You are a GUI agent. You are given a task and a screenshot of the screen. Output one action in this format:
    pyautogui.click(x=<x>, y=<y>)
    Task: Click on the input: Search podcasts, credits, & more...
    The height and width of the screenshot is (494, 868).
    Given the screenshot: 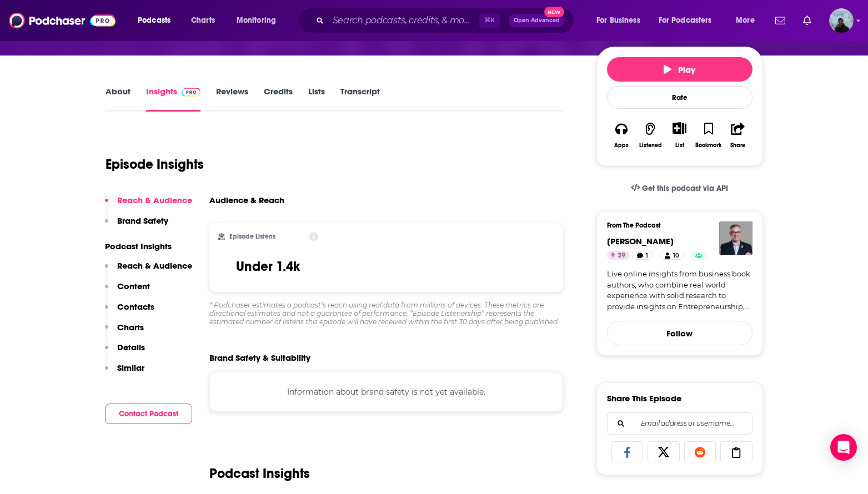 What is the action you would take?
    pyautogui.click(x=404, y=20)
    